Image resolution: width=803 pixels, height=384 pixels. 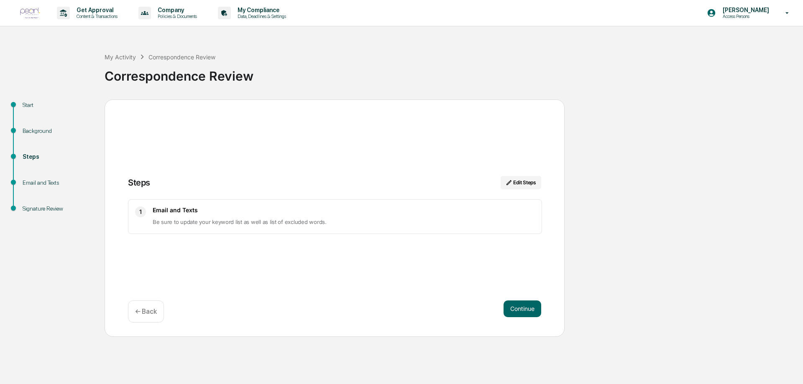 What do you see at coordinates (120, 57) in the screenshot?
I see `div: My Activity` at bounding box center [120, 57].